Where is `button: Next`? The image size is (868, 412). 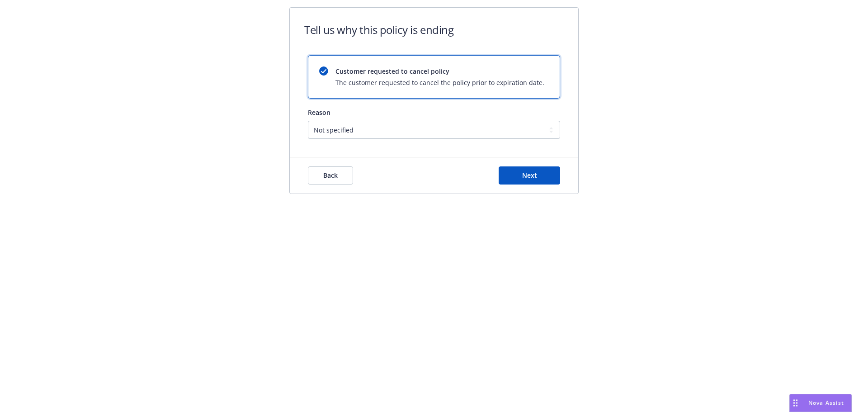 button: Next is located at coordinates (529, 176).